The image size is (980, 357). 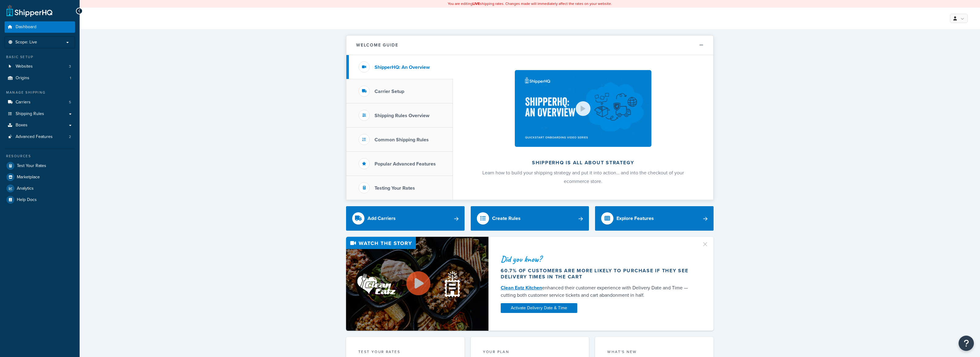 What do you see at coordinates (476, 4) in the screenshot?
I see `b: LIVE` at bounding box center [476, 4].